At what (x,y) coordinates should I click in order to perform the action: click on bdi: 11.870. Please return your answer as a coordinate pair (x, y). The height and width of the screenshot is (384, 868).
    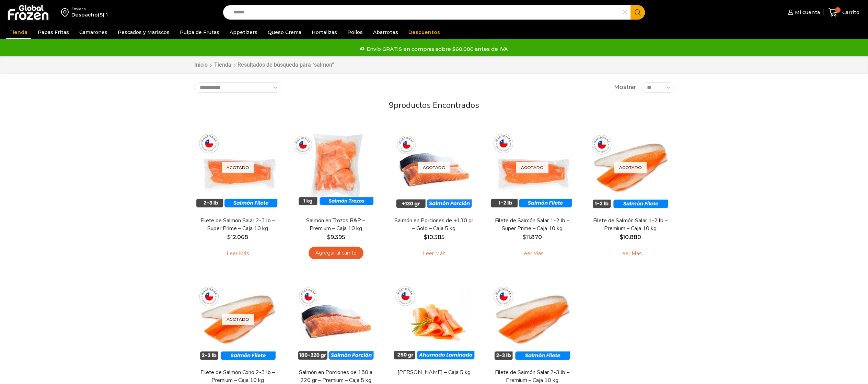
    Looking at the image, I should click on (532, 237).